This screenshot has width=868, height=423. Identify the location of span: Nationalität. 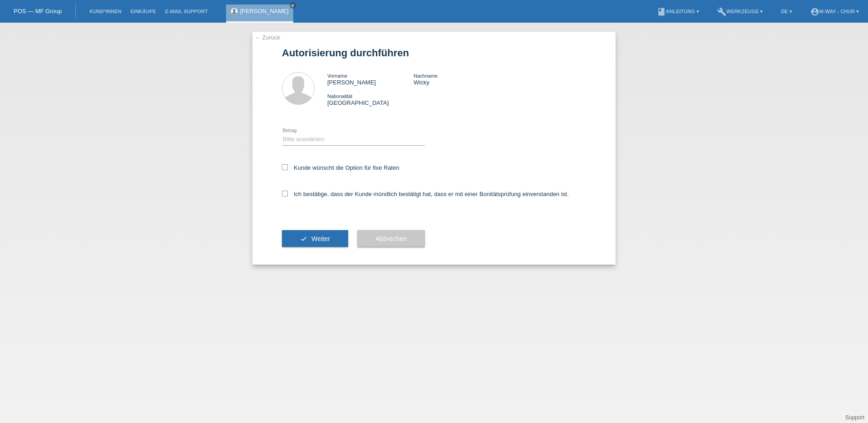
(339, 96).